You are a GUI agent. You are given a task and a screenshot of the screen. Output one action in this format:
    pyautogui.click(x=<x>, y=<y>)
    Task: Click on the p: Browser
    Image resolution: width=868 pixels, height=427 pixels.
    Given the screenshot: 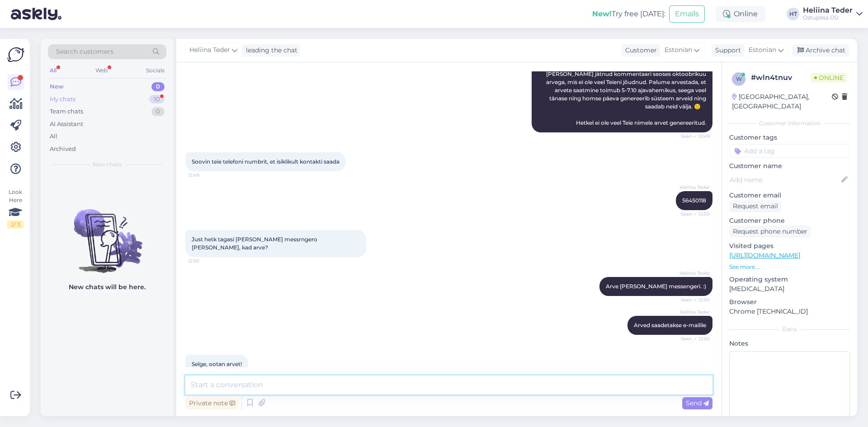 What is the action you would take?
    pyautogui.click(x=790, y=302)
    